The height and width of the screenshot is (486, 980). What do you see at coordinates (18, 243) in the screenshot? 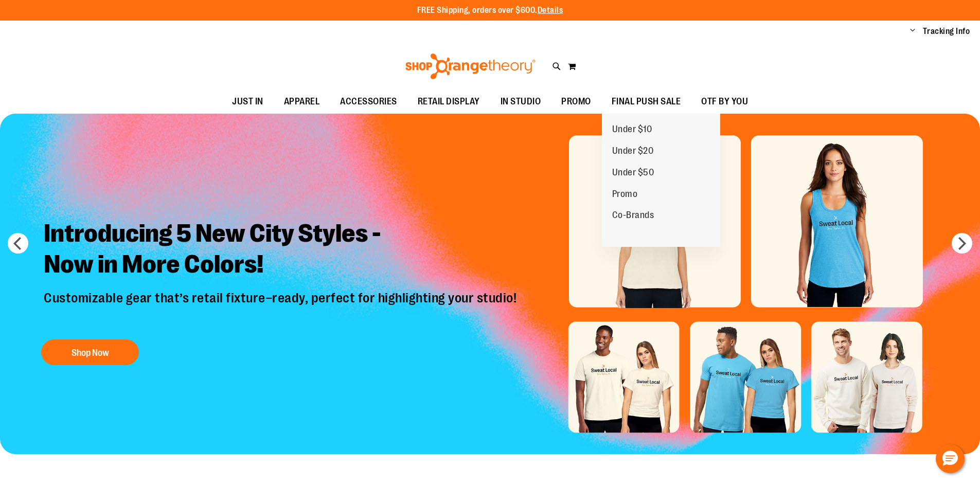
I see `button: prev` at bounding box center [18, 243].